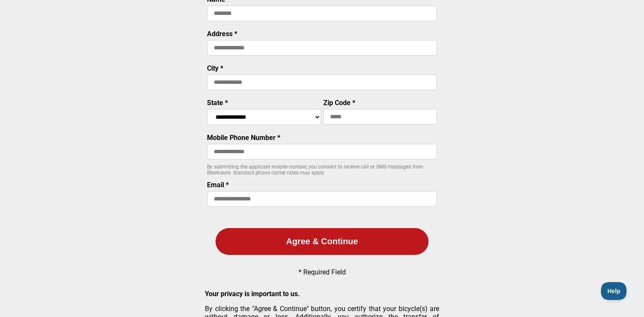 This screenshot has height=317, width=644. I want to click on label: Address *, so click(222, 34).